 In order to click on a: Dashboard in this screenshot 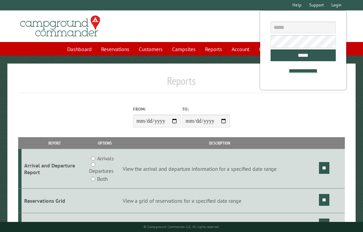, I will do `click(79, 49)`.